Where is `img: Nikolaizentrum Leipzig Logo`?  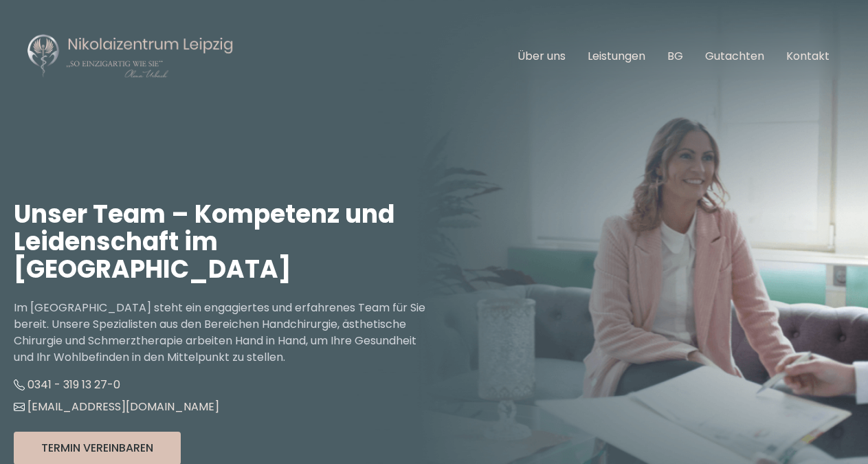
img: Nikolaizentrum Leipzig Logo is located at coordinates (130, 57).